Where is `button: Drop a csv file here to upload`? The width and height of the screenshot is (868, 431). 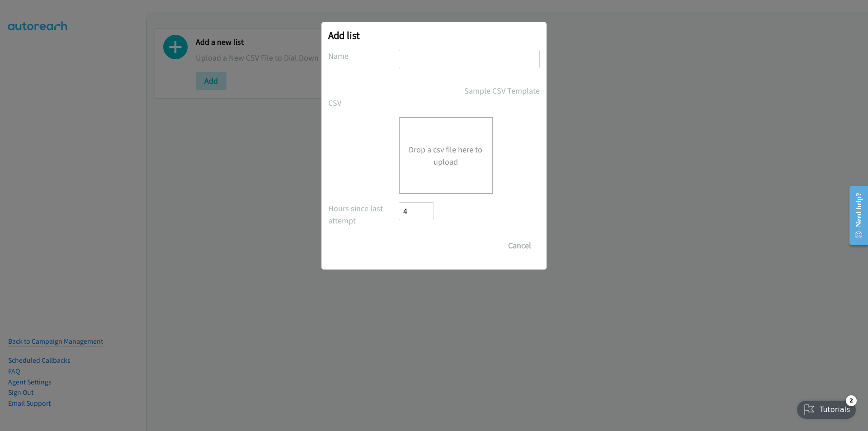
button: Drop a csv file here to upload is located at coordinates (446, 156).